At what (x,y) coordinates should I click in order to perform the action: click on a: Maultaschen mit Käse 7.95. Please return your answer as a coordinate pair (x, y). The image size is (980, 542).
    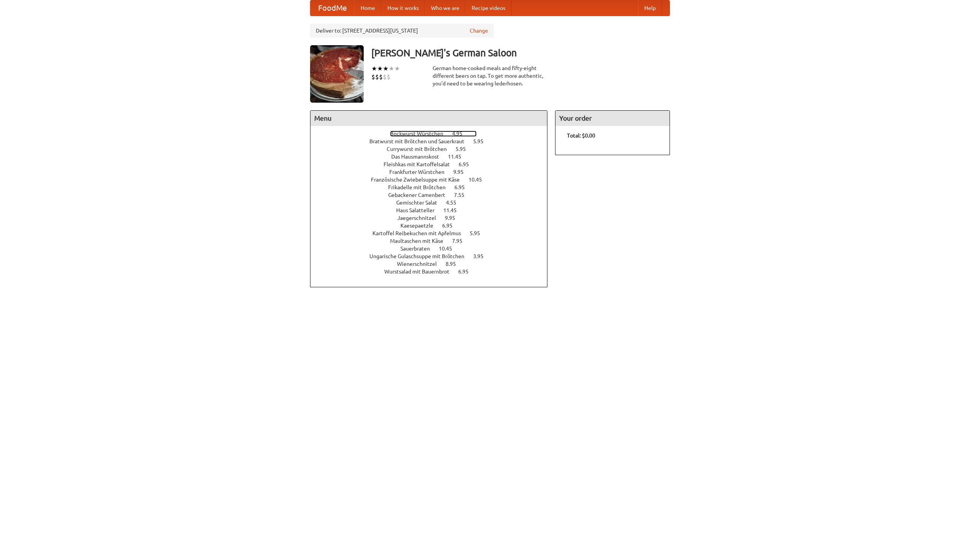
    Looking at the image, I should click on (433, 241).